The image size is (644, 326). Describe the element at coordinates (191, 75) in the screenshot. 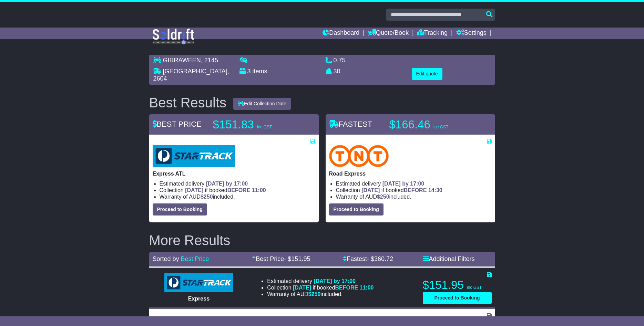

I see `span: , 2604` at that location.